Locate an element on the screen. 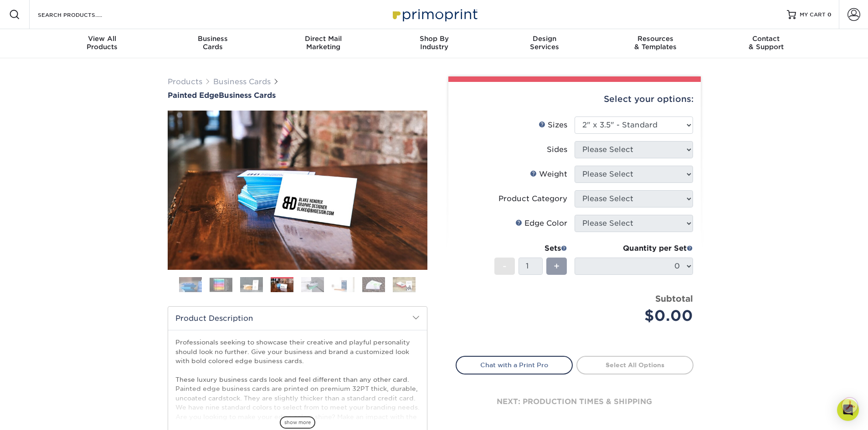 The height and width of the screenshot is (430, 868). a: Shop ByIndustry is located at coordinates (434, 43).